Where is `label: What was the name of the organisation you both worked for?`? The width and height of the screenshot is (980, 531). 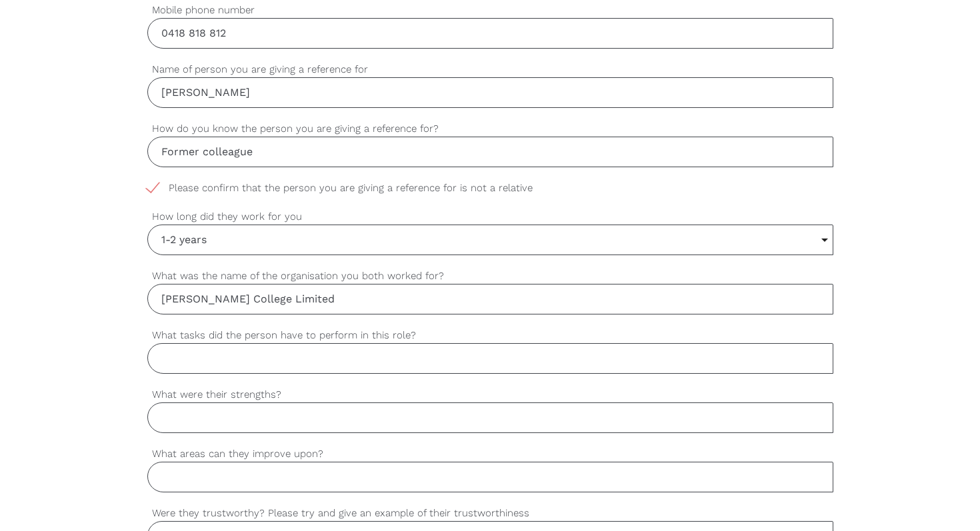 label: What was the name of the organisation you both worked for? is located at coordinates (490, 276).